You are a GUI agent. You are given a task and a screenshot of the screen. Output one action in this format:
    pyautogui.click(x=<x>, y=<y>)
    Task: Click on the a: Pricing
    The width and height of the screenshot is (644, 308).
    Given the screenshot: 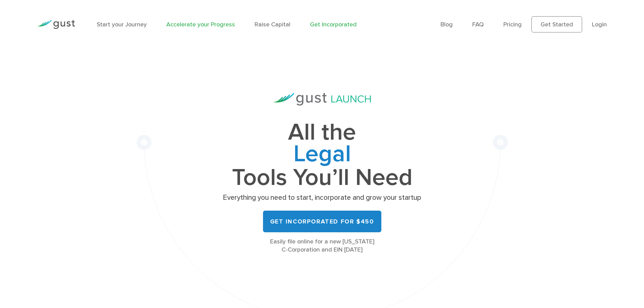 What is the action you would take?
    pyautogui.click(x=512, y=24)
    